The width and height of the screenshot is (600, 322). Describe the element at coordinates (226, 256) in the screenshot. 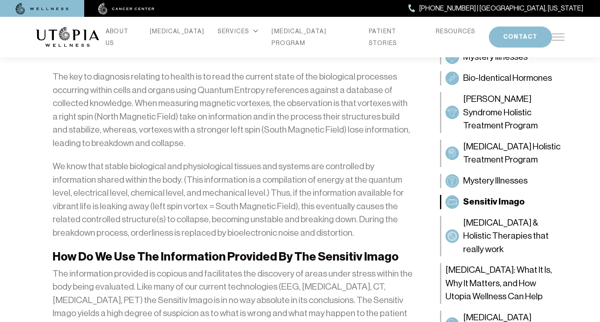

I see `strong: How Do We Use The Information Provided By The Sensitiv Imago` at that location.